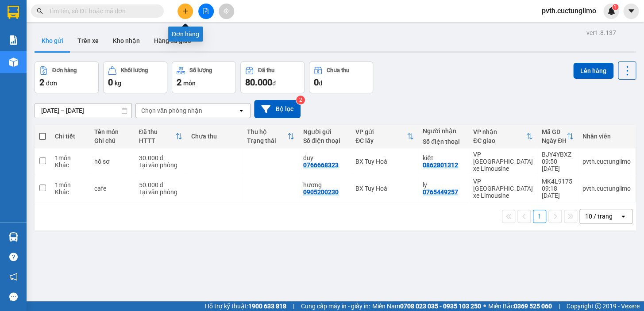 This screenshot has height=311, width=644. What do you see at coordinates (267, 306) in the screenshot?
I see `strong: 1900 633 818` at bounding box center [267, 306].